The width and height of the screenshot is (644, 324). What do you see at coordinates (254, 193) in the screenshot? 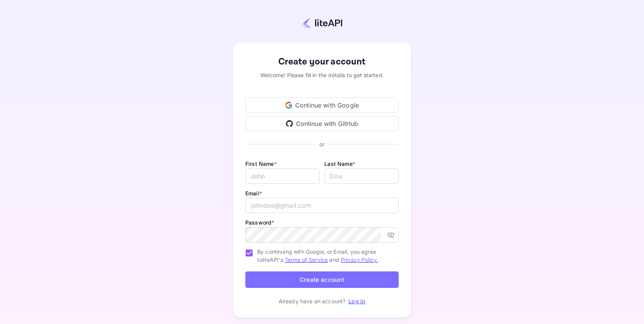
I see `label: Email` at bounding box center [254, 193].